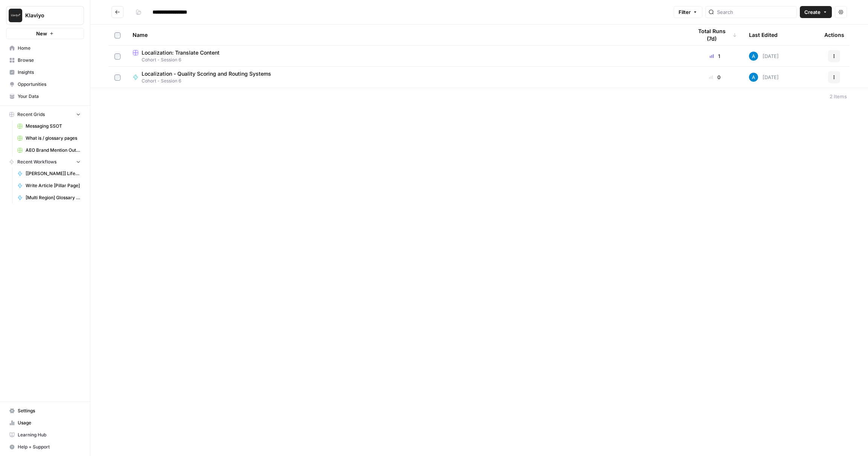  Describe the element at coordinates (49, 435) in the screenshot. I see `span: Learning Hub` at that location.